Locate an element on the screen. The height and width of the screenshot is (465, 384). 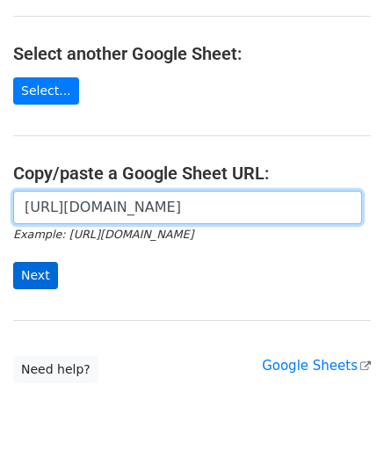
div: Chat Widget is located at coordinates (340, 422).